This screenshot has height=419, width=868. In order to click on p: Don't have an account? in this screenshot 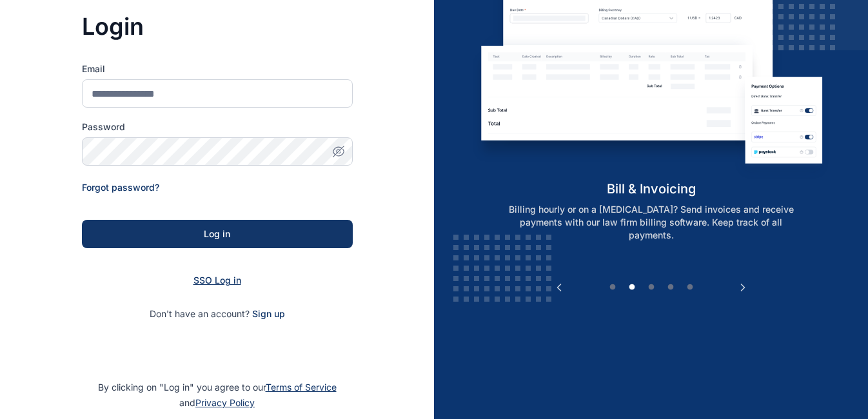, I will do `click(217, 314)`.